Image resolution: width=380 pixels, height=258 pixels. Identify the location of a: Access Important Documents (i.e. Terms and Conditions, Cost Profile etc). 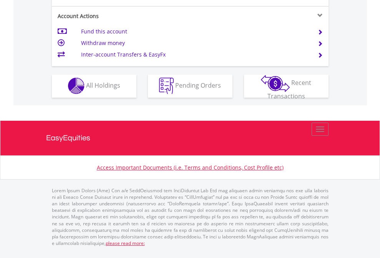
(190, 167).